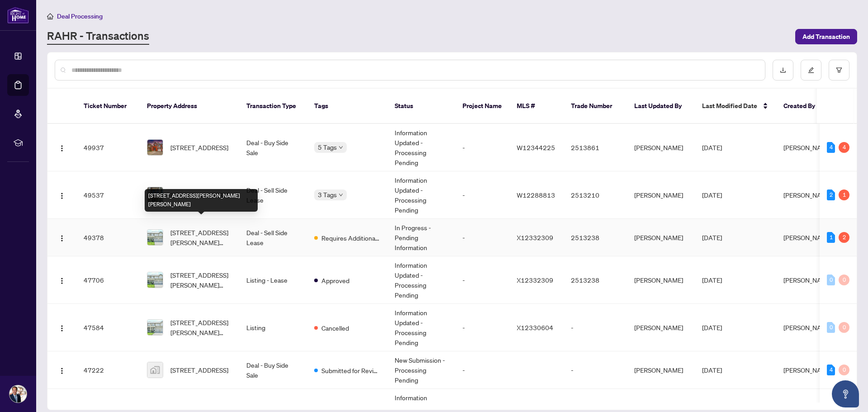 The image size is (868, 412). What do you see at coordinates (482, 106) in the screenshot?
I see `th: Project Name` at bounding box center [482, 106].